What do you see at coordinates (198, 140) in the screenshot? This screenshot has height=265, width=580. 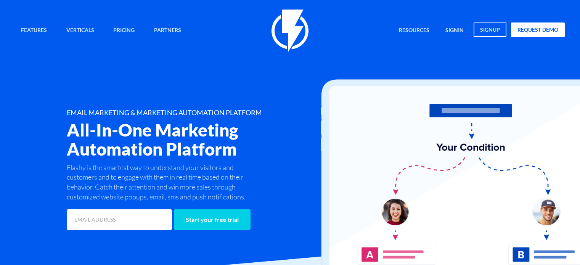 I see `h2: All-In-One Marketing Automation Platform` at bounding box center [198, 140].